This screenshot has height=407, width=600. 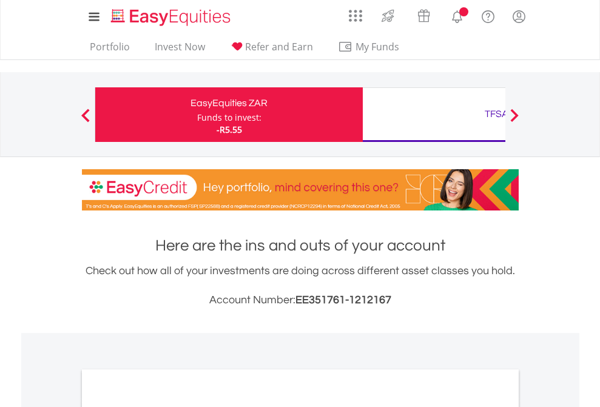 I want to click on h1: Here are the ins and outs of your account, so click(x=300, y=246).